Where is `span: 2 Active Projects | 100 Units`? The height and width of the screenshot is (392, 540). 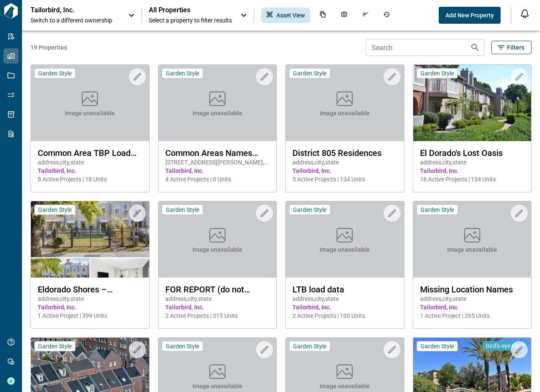 span: 2 Active Projects | 100 Units is located at coordinates (345, 315).